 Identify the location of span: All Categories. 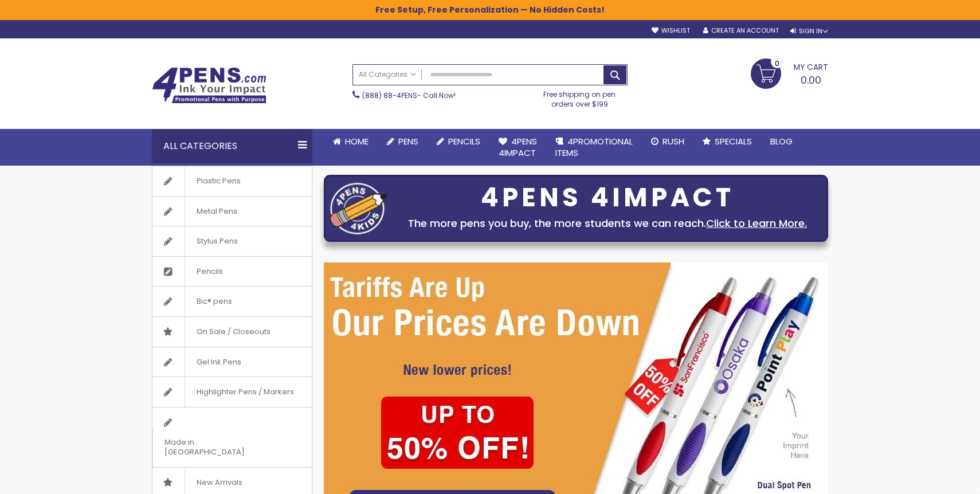
(387, 75).